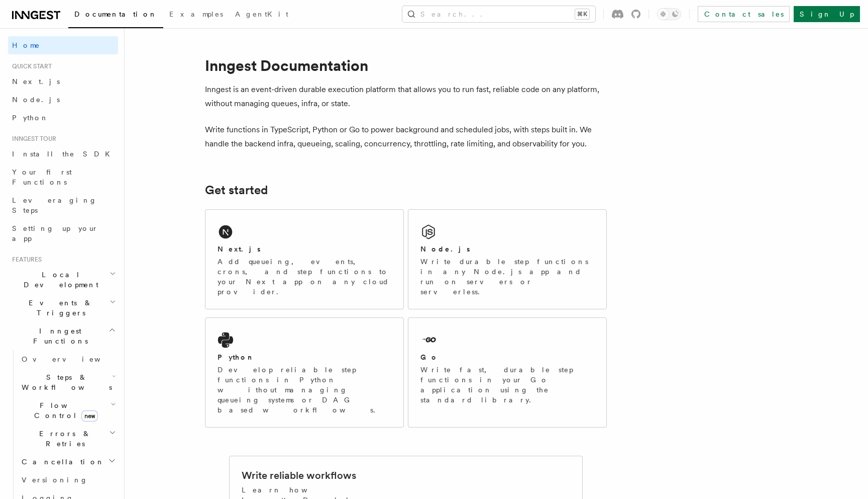 This screenshot has width=868, height=499. I want to click on p: Write functions in TypeScript, Python or Go to power background and scheduled jobs, with steps bu..., so click(406, 136).